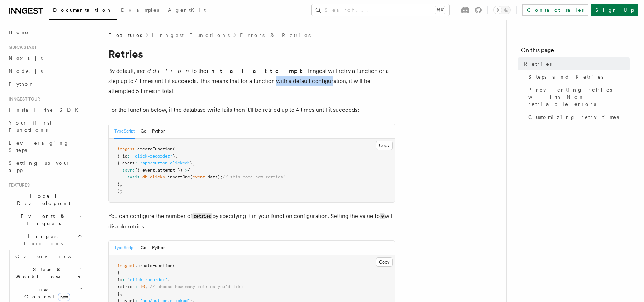 The width and height of the screenshot is (644, 302). I want to click on p: By default, in to the , Inngest will retry a function or a step up to 4 times until it succeeds. ..., so click(252, 81).